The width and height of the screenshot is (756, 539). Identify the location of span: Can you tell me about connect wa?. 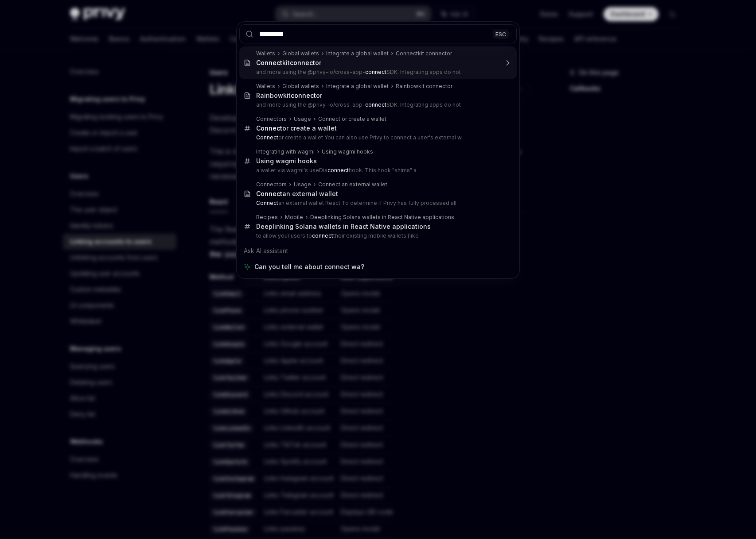
(309, 267).